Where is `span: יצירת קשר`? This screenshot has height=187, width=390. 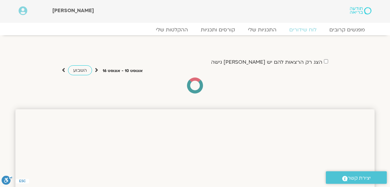 span: יצירת קשר is located at coordinates (359, 178).